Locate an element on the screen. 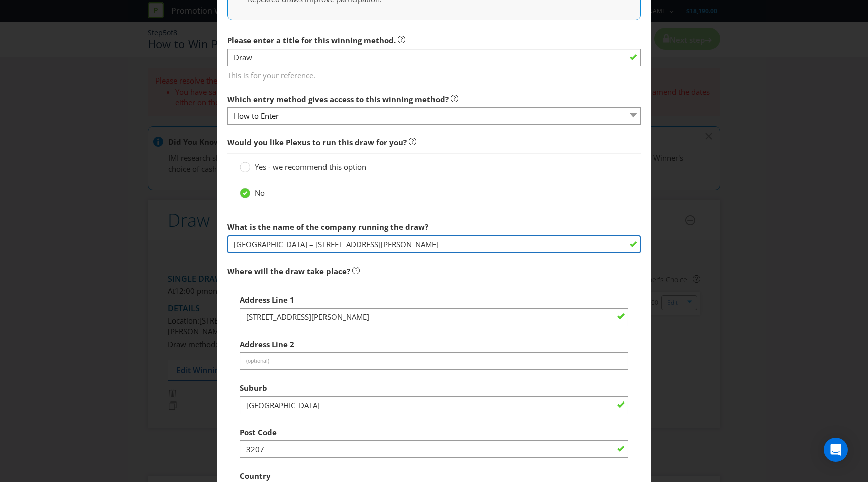 Image resolution: width=868 pixels, height=482 pixels. span: Country is located at coordinates (255, 476).